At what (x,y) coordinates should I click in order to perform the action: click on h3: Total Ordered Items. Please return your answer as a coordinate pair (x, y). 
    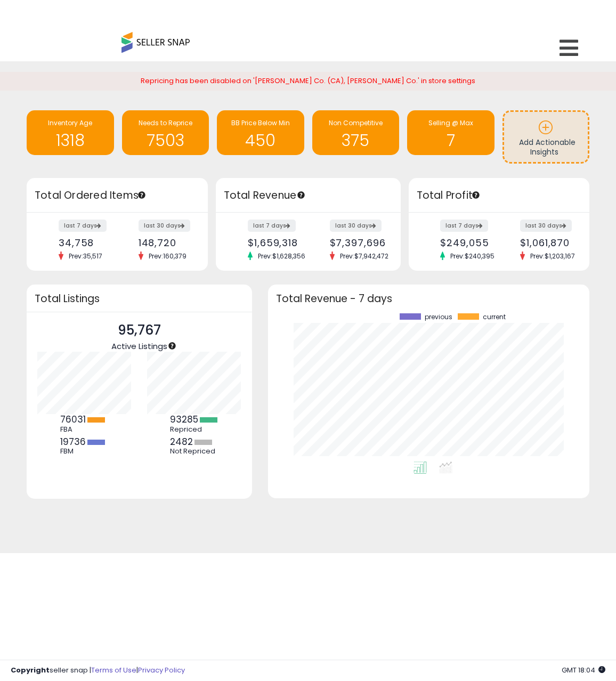
    Looking at the image, I should click on (118, 195).